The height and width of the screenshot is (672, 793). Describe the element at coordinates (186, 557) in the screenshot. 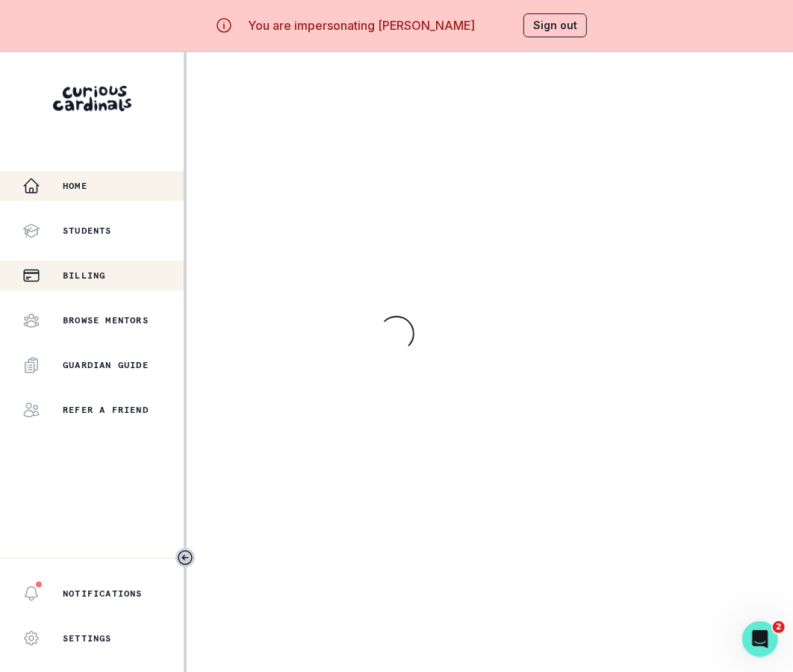

I see `button: Toggle sidebar` at that location.